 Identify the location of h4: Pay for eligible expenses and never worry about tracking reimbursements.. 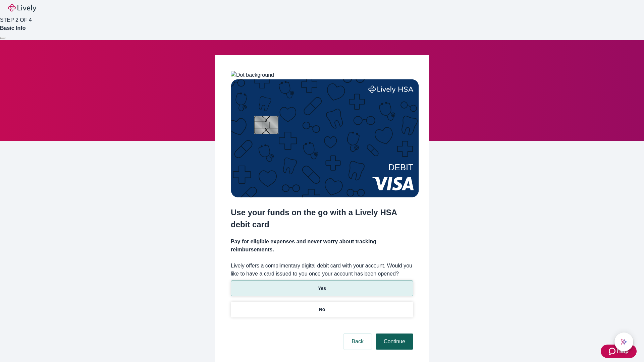
(322, 245).